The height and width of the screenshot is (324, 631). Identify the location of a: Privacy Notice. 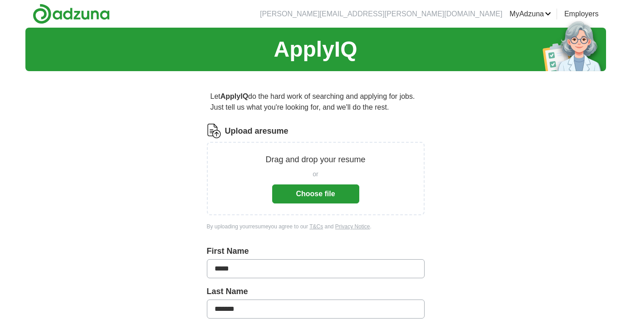
(353, 227).